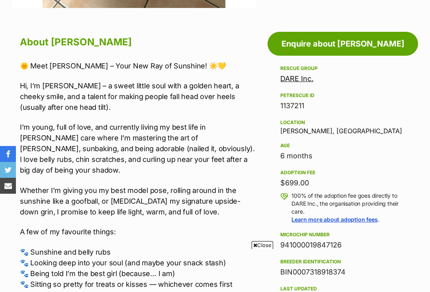  What do you see at coordinates (342, 156) in the screenshot?
I see `div: 6 months` at bounding box center [342, 156].